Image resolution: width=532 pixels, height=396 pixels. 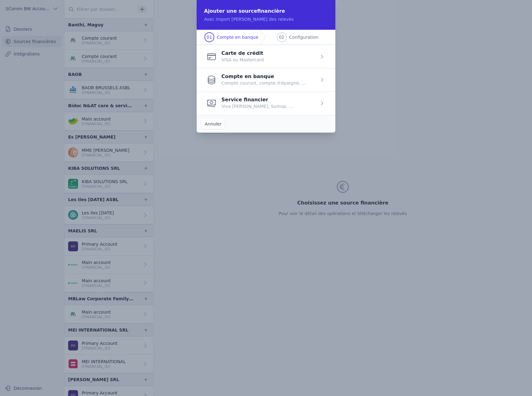 I want to click on button: Compte en banque Compte courant, compte d'épargne, ..., so click(x=256, y=80).